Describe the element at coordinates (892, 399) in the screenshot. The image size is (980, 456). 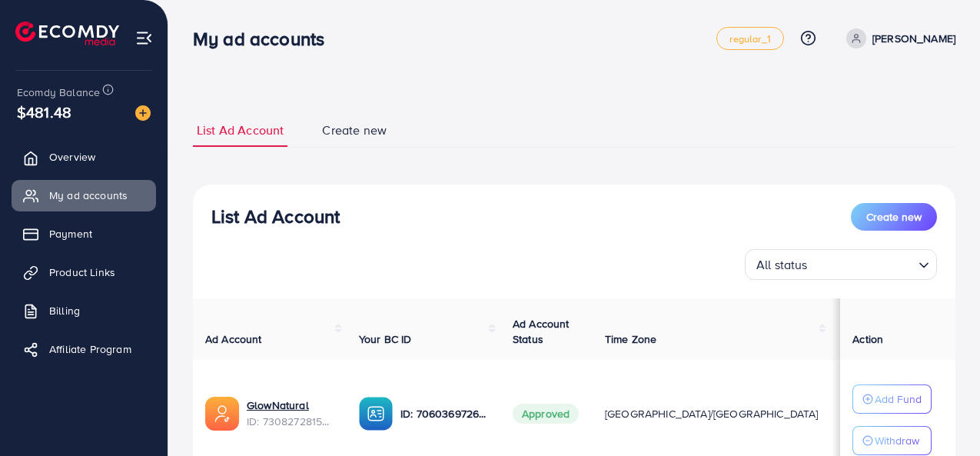
I see `button: Add Fund` at that location.